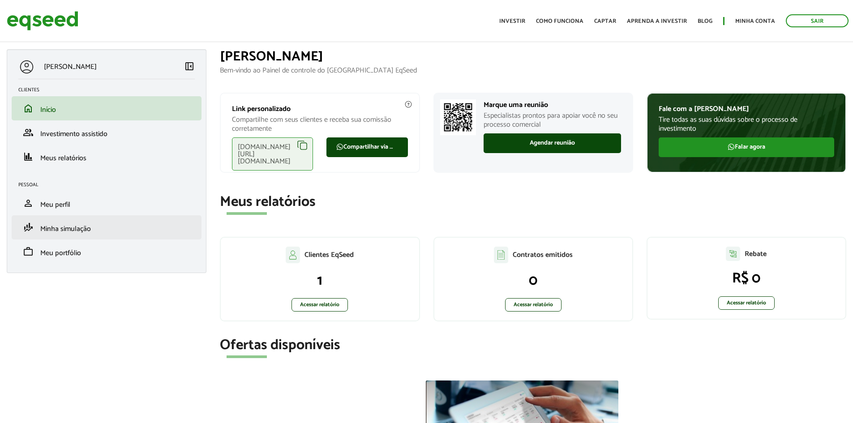  Describe the element at coordinates (28, 108) in the screenshot. I see `span: home` at that location.